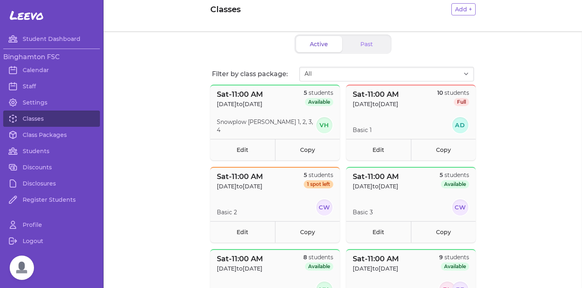  I want to click on a: Settings, so click(51, 102).